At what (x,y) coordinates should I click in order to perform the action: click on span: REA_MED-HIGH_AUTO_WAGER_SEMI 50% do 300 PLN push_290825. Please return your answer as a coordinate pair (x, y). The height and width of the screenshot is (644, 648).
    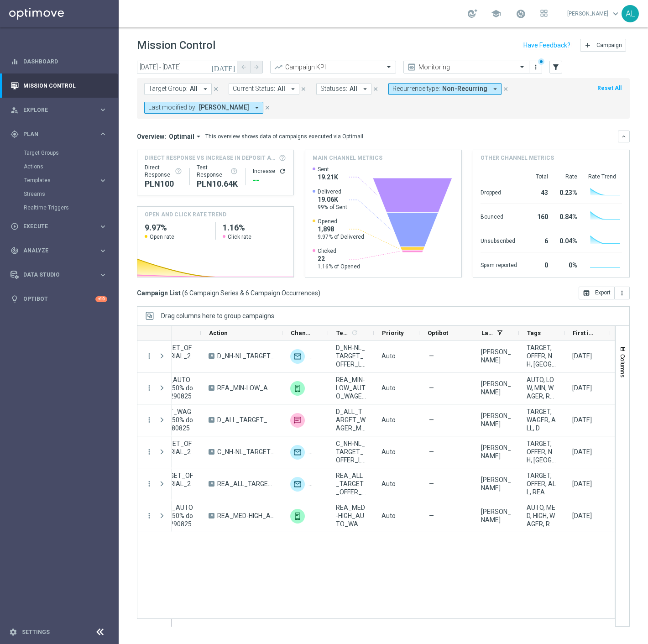
    Looking at the image, I should click on (246, 516).